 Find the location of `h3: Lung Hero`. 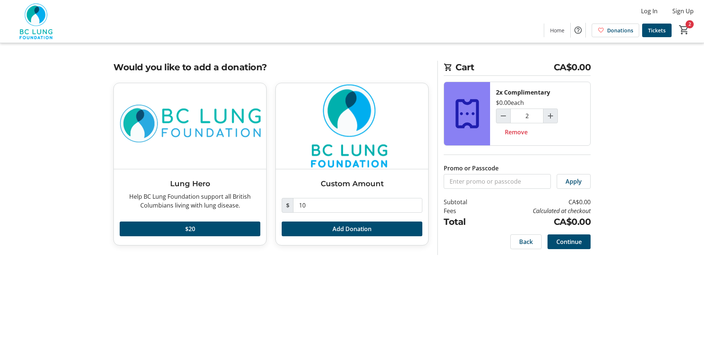

h3: Lung Hero is located at coordinates (190, 184).